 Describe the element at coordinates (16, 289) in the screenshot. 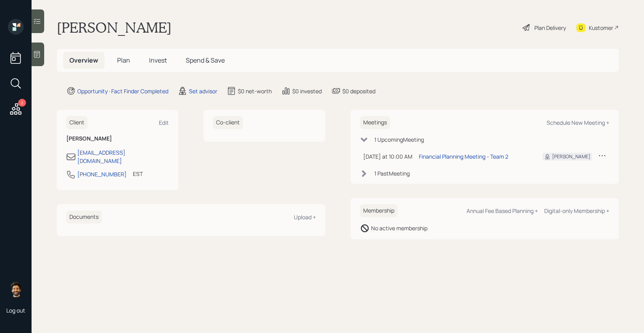

I see `img: eric-schwartz-headshot.png` at that location.